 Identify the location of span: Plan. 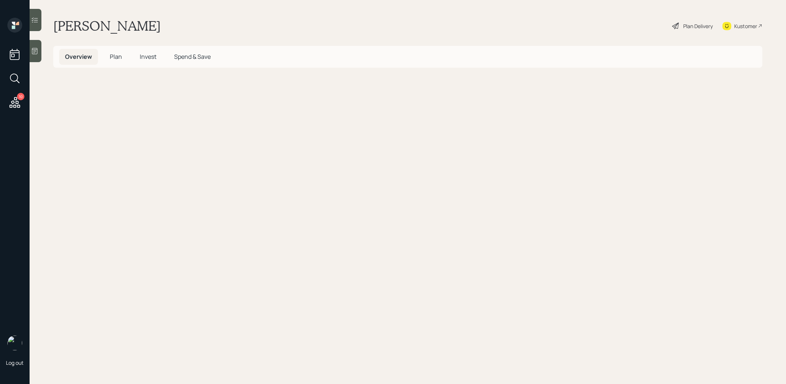
(116, 57).